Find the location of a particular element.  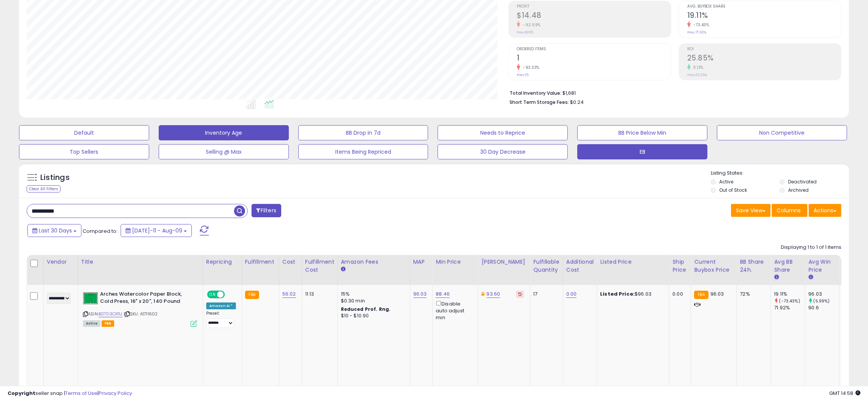

button: 30 Day Decrease is located at coordinates (503, 152).